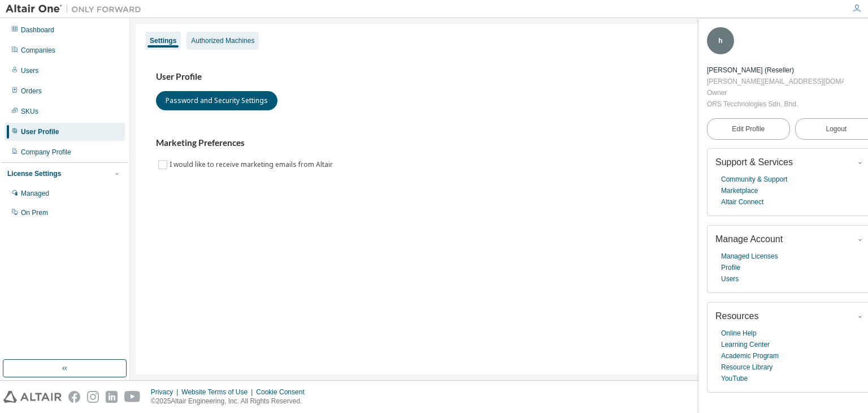 The width and height of the screenshot is (868, 413). What do you see at coordinates (219, 392) in the screenshot?
I see `div: Website Terms of Use` at bounding box center [219, 392].